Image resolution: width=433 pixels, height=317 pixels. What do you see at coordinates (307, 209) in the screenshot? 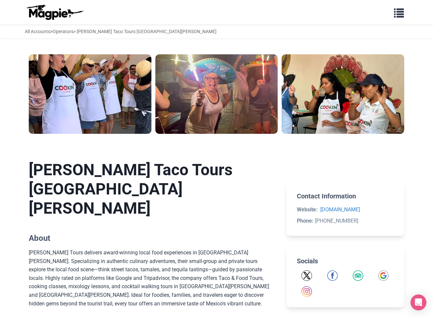
I see `strong: Website:` at bounding box center [307, 209].